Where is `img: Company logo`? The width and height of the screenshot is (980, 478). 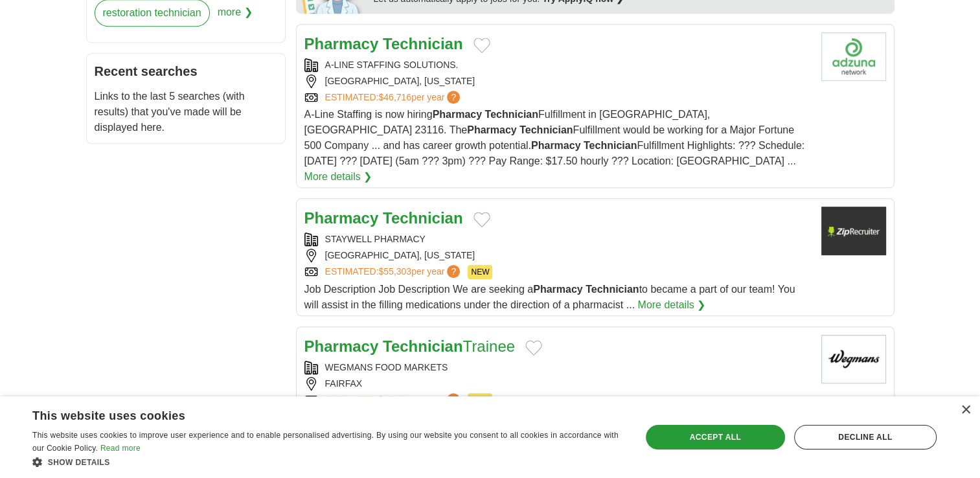 img: Company logo is located at coordinates (854, 231).